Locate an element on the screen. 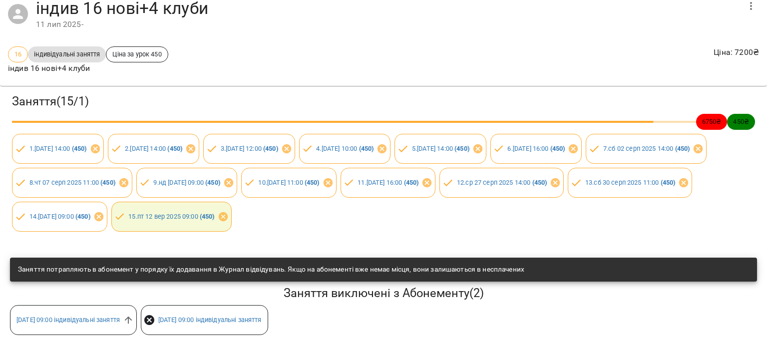 This screenshot has width=767, height=347. div: 13.сб 30 серп 2025 11:00 (450) is located at coordinates (630, 183).